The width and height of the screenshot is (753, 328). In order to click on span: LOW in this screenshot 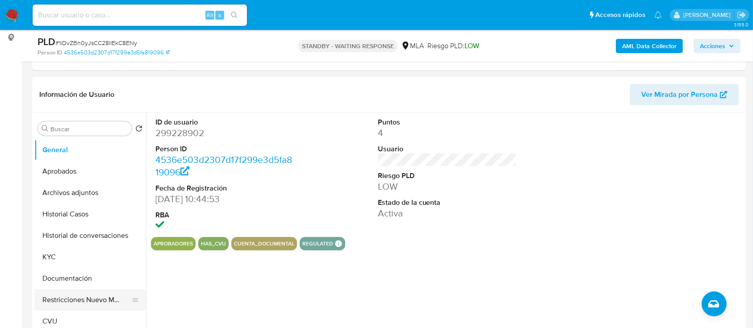, I will do `click(472, 46)`.